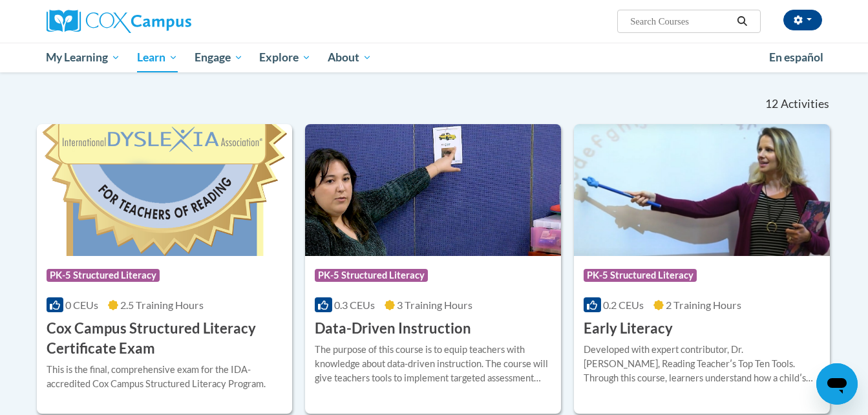  I want to click on a: En español, so click(796, 57).